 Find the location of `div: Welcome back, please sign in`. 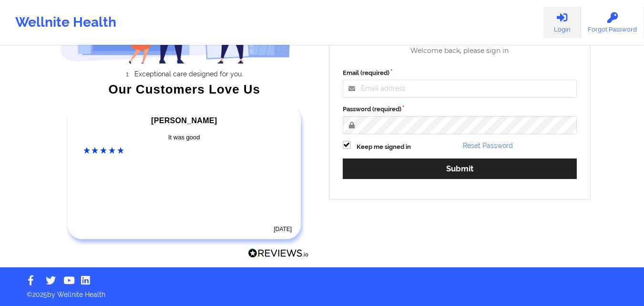

div: Welcome back, please sign in is located at coordinates (460, 50).